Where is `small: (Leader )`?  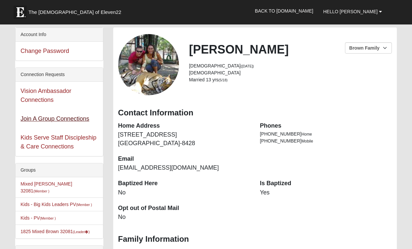
small: (Leader ) is located at coordinates (81, 232).